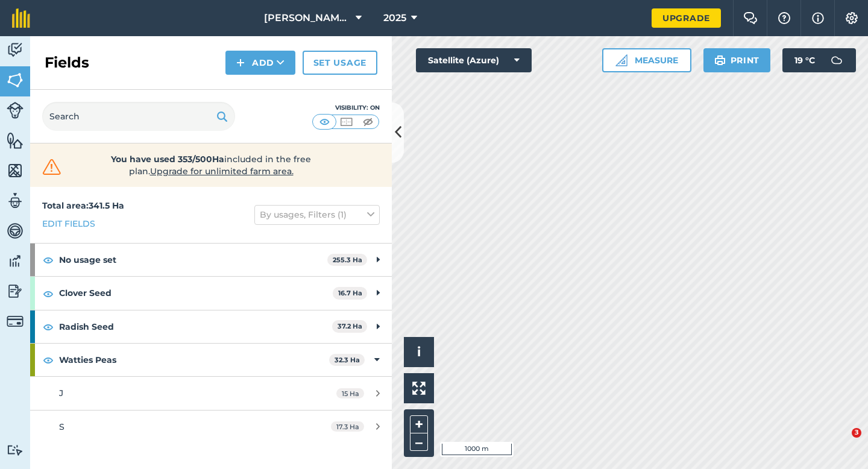  Describe the element at coordinates (784, 18) in the screenshot. I see `img: A question mark icon` at that location.